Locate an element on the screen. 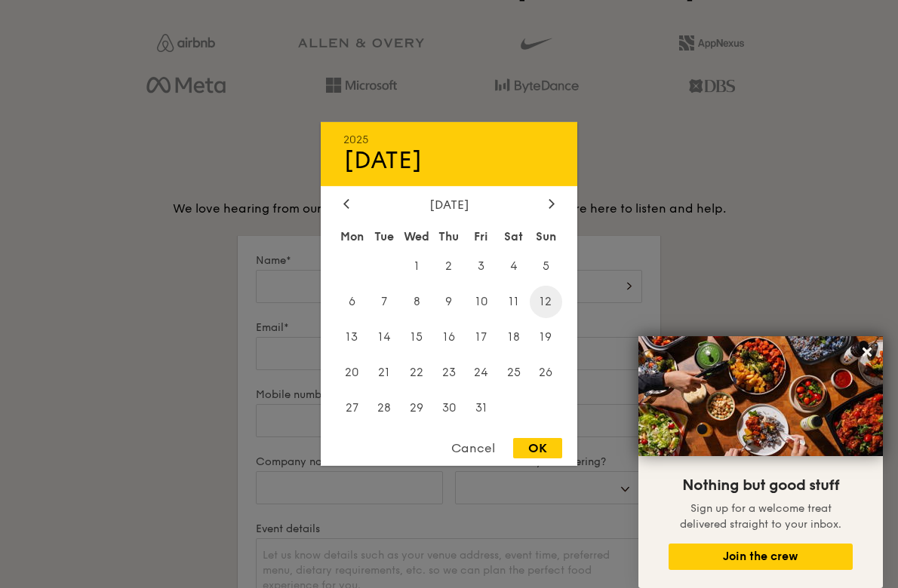 Image resolution: width=898 pixels, height=588 pixels. span: 19 is located at coordinates (545, 337).